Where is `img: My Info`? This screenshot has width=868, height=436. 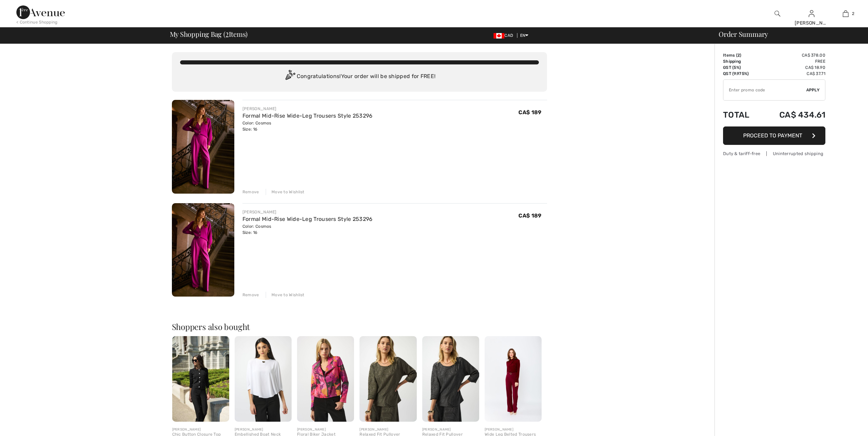
img: My Info is located at coordinates (811, 13).